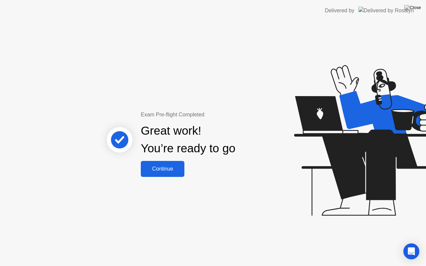 This screenshot has height=266, width=426. I want to click on div: Great work! You’re ready to go, so click(188, 140).